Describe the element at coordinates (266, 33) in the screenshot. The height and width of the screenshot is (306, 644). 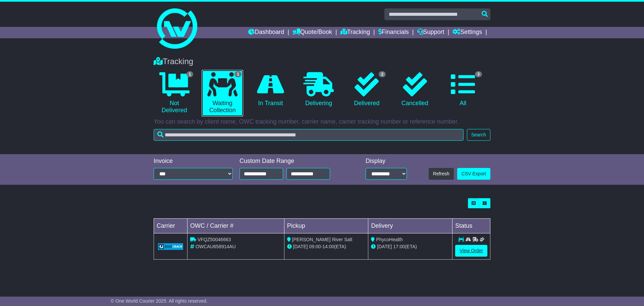
I see `a: Dashboard` at that location.